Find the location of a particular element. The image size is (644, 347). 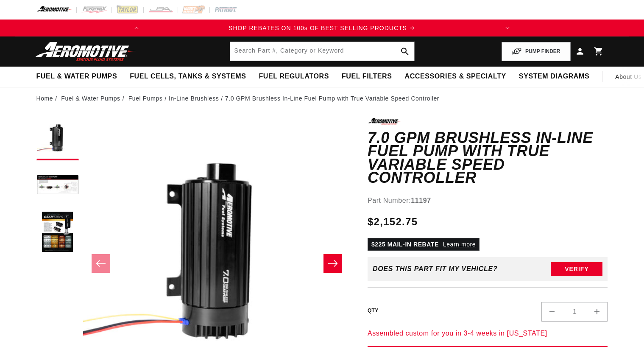

span: Fuel Cells, Tanks & Systems is located at coordinates (188, 76).